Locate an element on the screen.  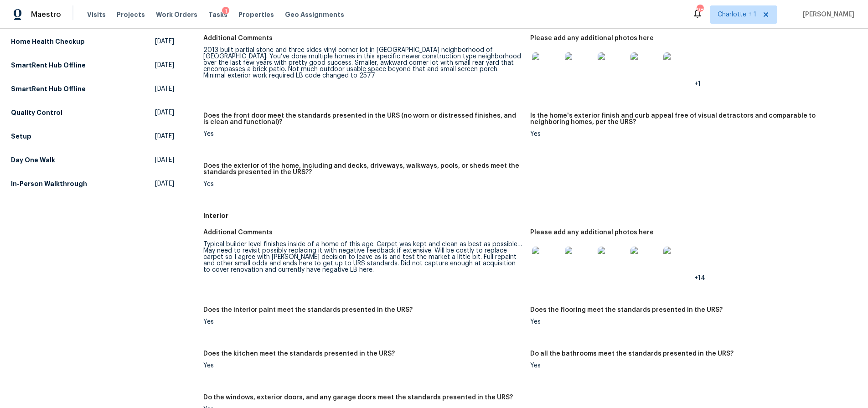
span: +1 is located at coordinates (698, 84).